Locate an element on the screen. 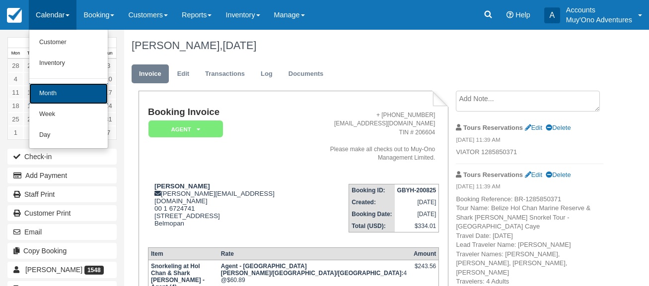 The width and height of the screenshot is (649, 286). a: 24 is located at coordinates (108, 106).